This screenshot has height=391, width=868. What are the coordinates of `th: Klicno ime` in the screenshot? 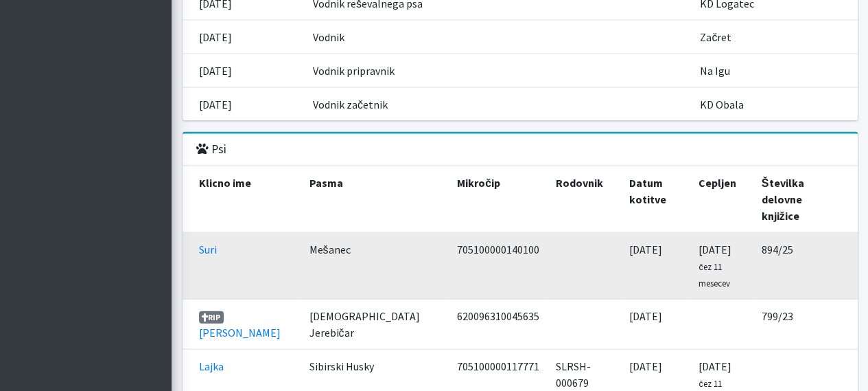 It's located at (242, 199).